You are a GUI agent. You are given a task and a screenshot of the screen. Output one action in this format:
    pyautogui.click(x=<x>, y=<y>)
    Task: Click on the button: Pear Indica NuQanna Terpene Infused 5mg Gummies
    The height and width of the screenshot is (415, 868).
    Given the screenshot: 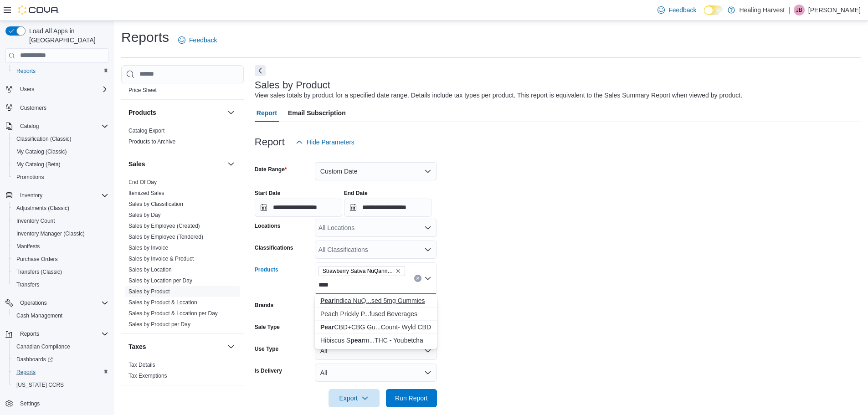 What is the action you would take?
    pyautogui.click(x=375, y=301)
    